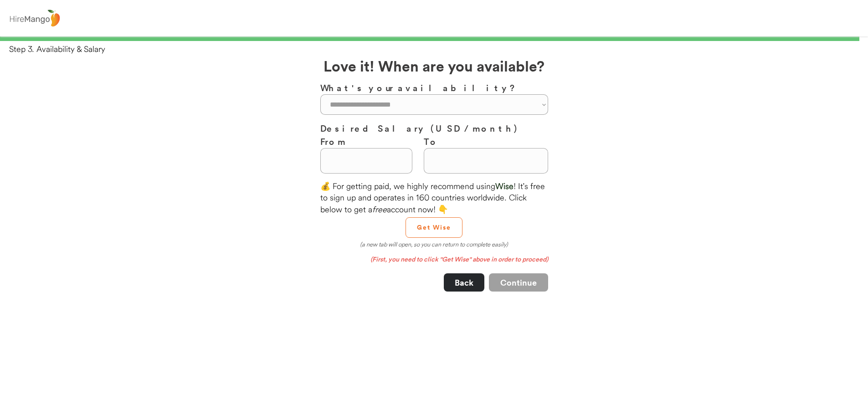 The width and height of the screenshot is (868, 415). Describe the element at coordinates (35, 18) in the screenshot. I see `img: logo%20-%20hiremango%20gray.png` at that location.